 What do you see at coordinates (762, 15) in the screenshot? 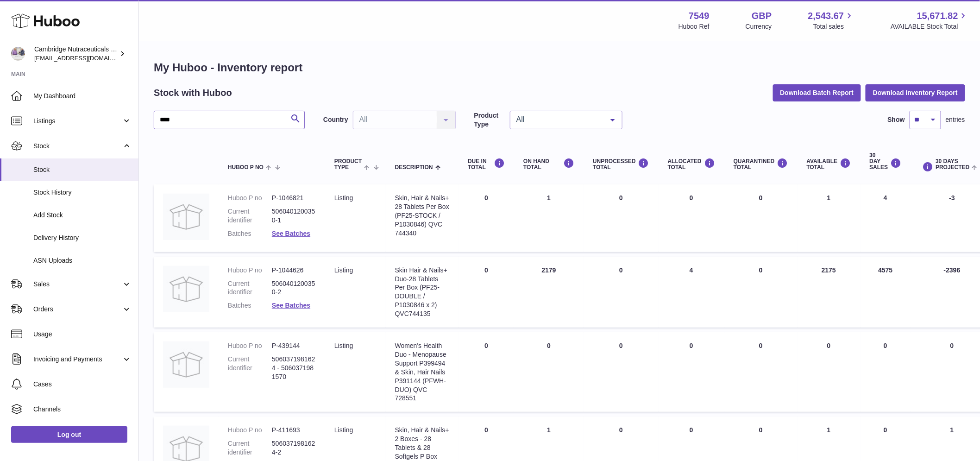
I see `strong: GBP` at bounding box center [762, 15].